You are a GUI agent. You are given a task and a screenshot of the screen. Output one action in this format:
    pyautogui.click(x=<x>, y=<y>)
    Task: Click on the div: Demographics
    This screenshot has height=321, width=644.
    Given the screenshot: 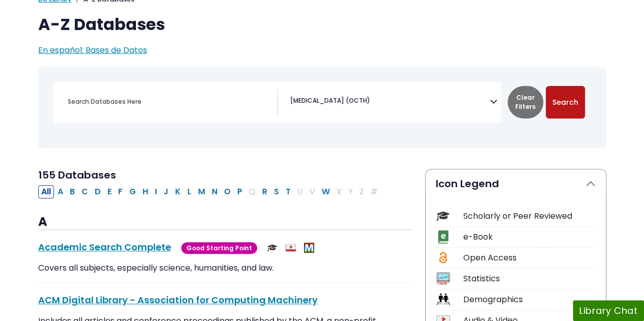 What is the action you would take?
    pyautogui.click(x=529, y=300)
    